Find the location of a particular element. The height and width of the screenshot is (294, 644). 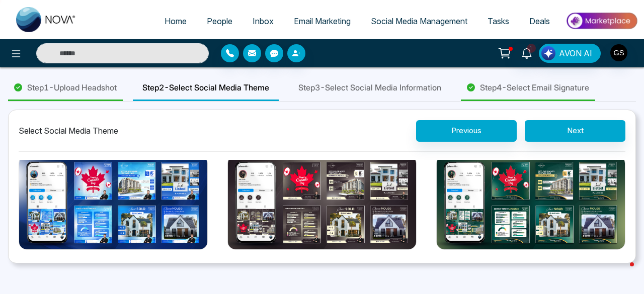

span: Step 1 - Upload Headshot is located at coordinates (72, 87).